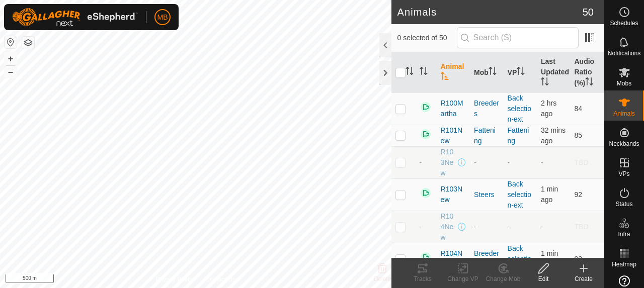 The height and width of the screenshot is (288, 644). I want to click on h2: Animals, so click(490, 12).